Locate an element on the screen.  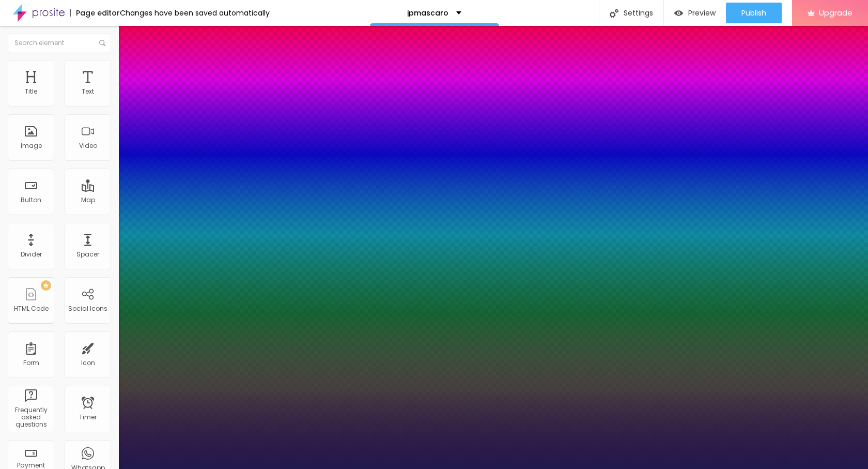
div: Map is located at coordinates (88, 200).